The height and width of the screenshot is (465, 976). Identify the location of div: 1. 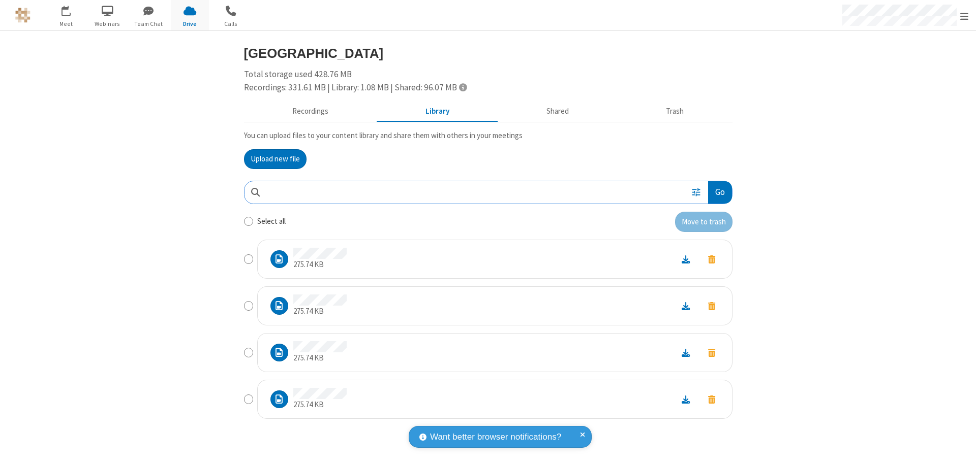
(72, 9).